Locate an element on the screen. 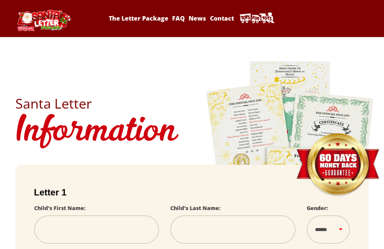 The width and height of the screenshot is (384, 249). img: Money Back Guarantee is located at coordinates (338, 165).